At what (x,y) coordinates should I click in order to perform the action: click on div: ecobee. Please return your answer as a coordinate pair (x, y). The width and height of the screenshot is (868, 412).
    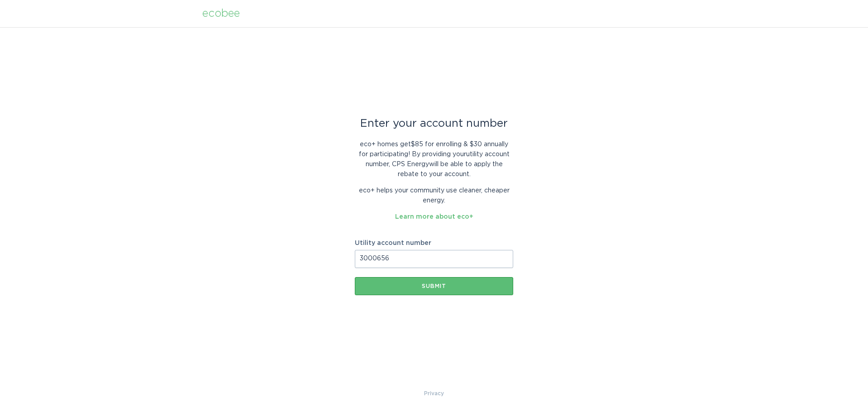
    Looking at the image, I should click on (221, 13).